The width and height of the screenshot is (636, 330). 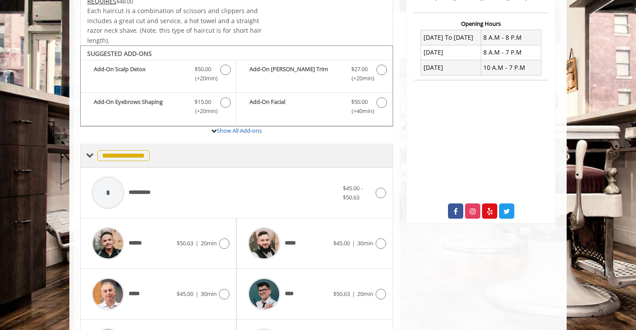 I want to click on span: $27.00, so click(x=360, y=69).